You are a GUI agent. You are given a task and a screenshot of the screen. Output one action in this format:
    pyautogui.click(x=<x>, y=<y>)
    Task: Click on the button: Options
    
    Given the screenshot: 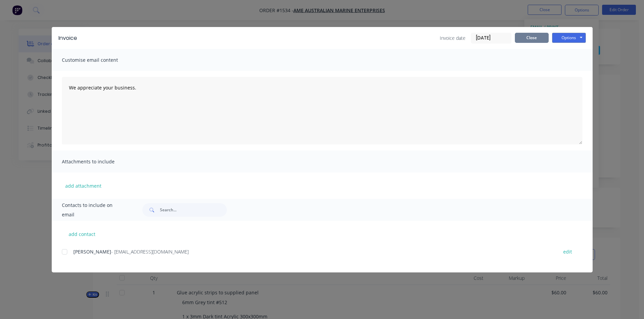 What is the action you would take?
    pyautogui.click(x=569, y=38)
    